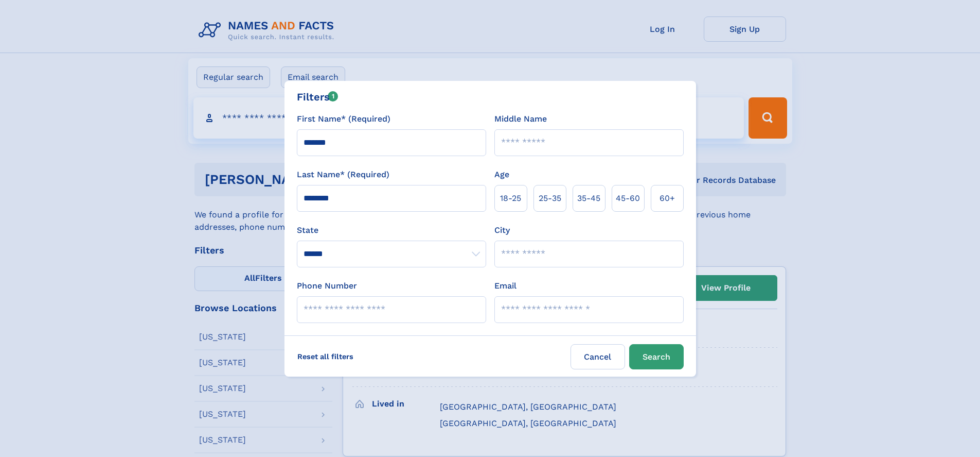 The width and height of the screenshot is (980, 457). I want to click on label: Email, so click(505, 286).